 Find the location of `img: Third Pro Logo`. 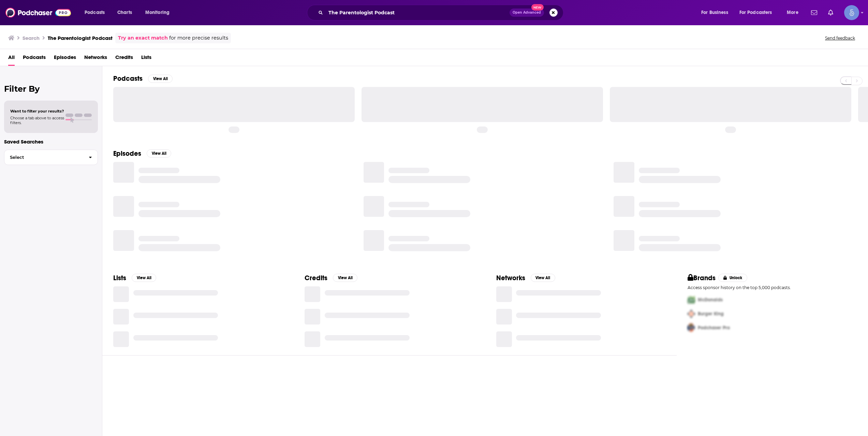

img: Third Pro Logo is located at coordinates (692, 328).